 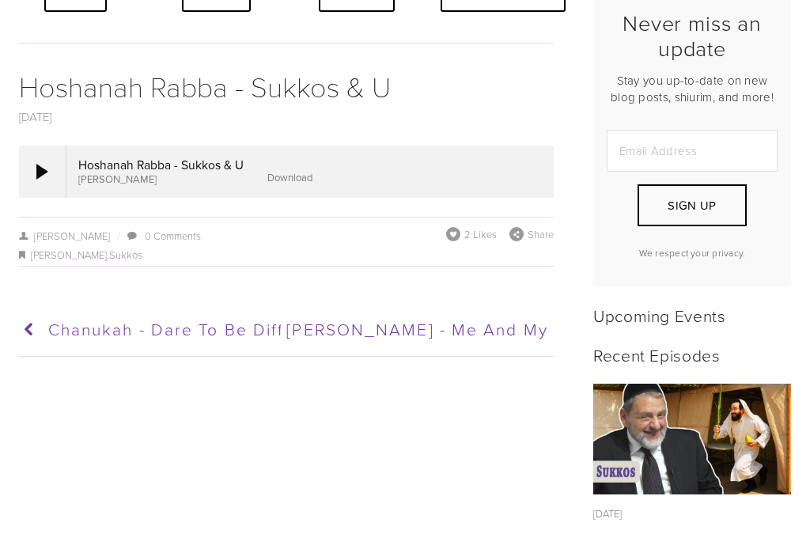 What do you see at coordinates (172, 236) in the screenshot?
I see `a: 0 Comments` at bounding box center [172, 236].